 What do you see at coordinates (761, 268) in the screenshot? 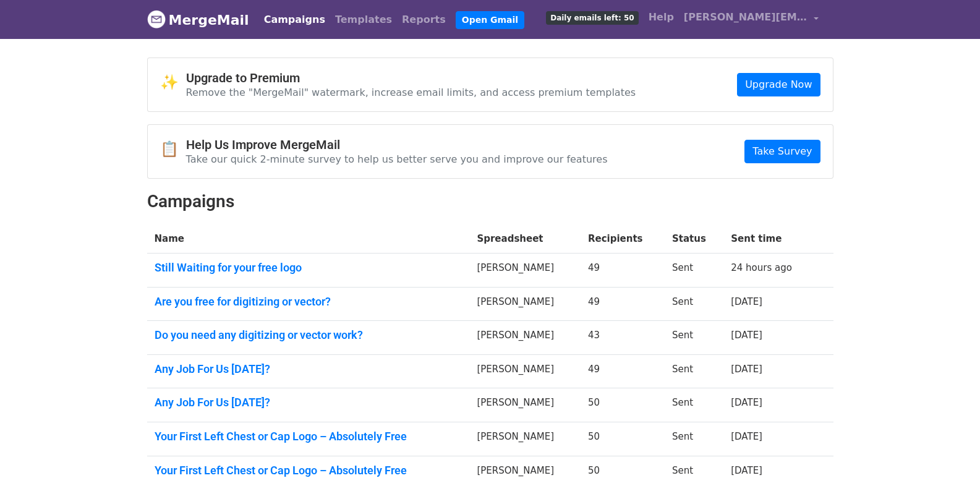
I see `a: 24 hours ago` at bounding box center [761, 268].